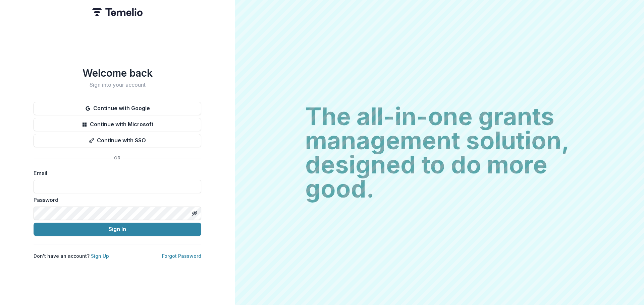 Image resolution: width=644 pixels, height=305 pixels. What do you see at coordinates (117, 73) in the screenshot?
I see `h1: Welcome back` at bounding box center [117, 73].